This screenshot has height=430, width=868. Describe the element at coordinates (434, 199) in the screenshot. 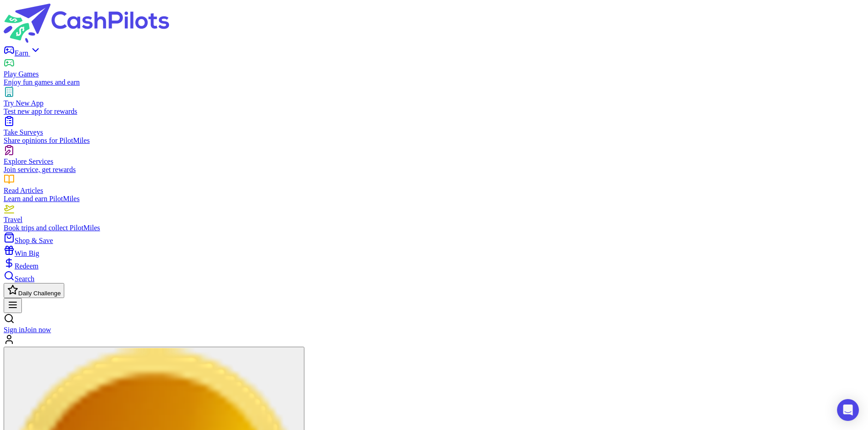

I see `div: Learn and earn PilotMiles` at that location.